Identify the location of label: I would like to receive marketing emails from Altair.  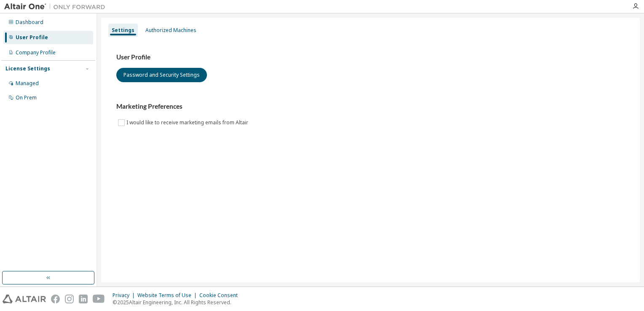
(188, 123).